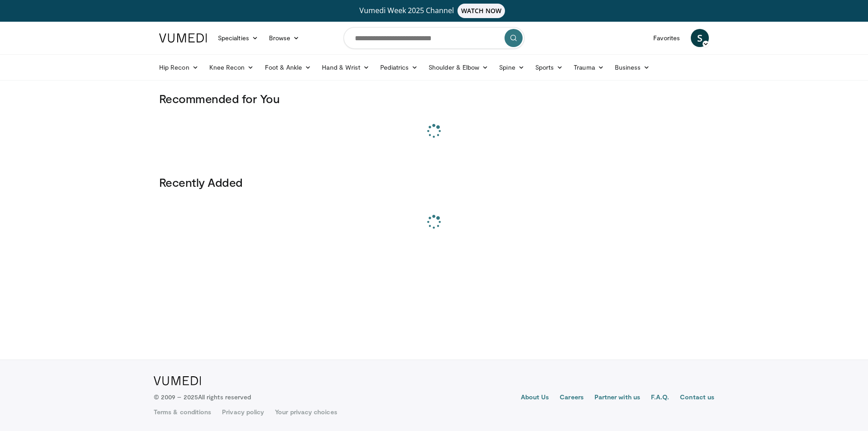  What do you see at coordinates (535, 398) in the screenshot?
I see `a: About Us` at bounding box center [535, 398].